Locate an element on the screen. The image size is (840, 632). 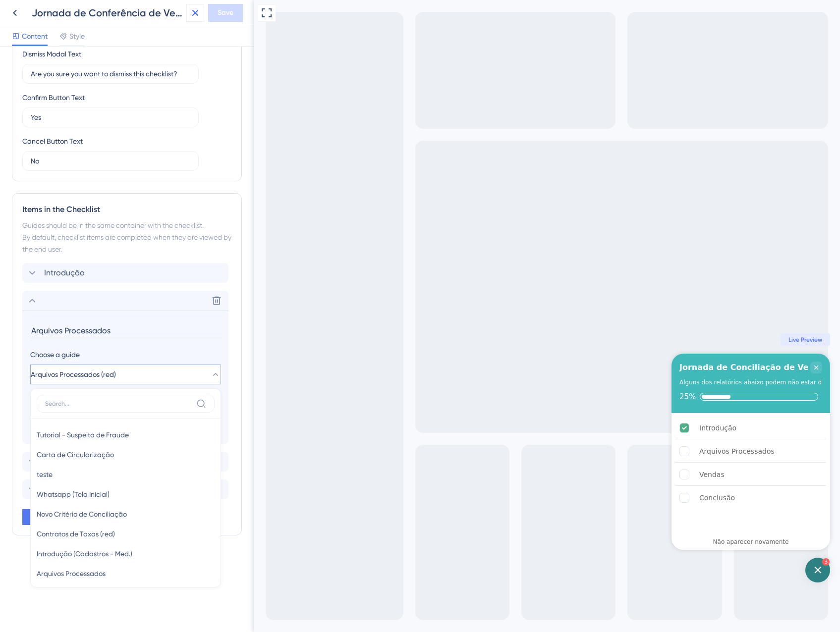
div: Alguns dos relatórios abaixo podem não estar disponíveis para a sua conta is located at coordinates (537, 382).